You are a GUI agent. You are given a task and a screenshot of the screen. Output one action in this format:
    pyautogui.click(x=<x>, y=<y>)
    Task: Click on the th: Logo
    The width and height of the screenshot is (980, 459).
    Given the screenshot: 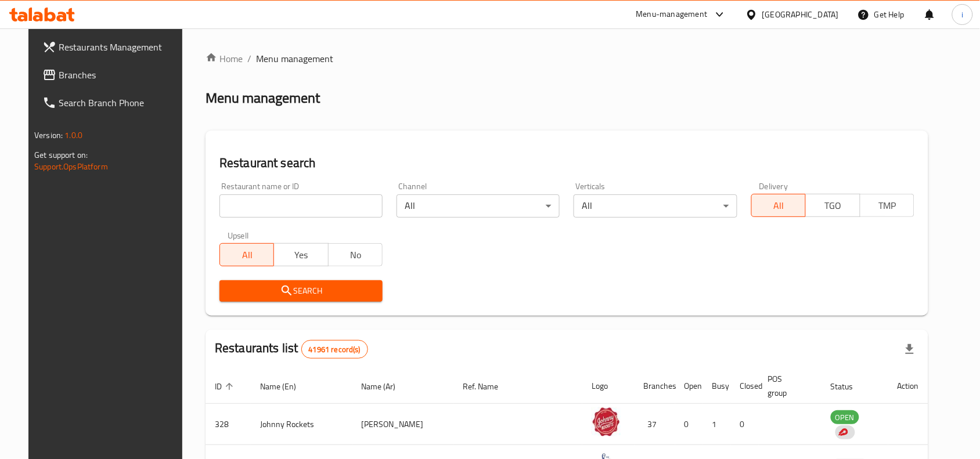 What is the action you would take?
    pyautogui.click(x=608, y=387)
    